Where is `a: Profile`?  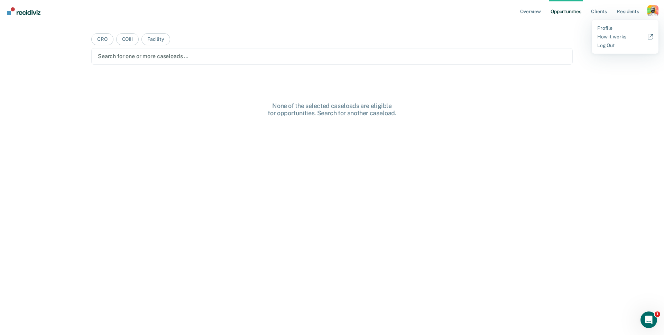 a: Profile is located at coordinates (625, 28).